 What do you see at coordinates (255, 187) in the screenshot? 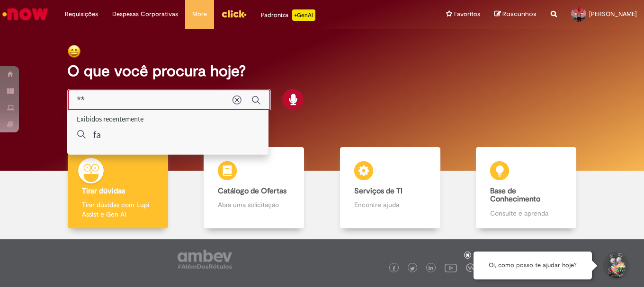
I see `a: Catálogo de Ofertas Abra uma solicitação` at bounding box center [255, 187].